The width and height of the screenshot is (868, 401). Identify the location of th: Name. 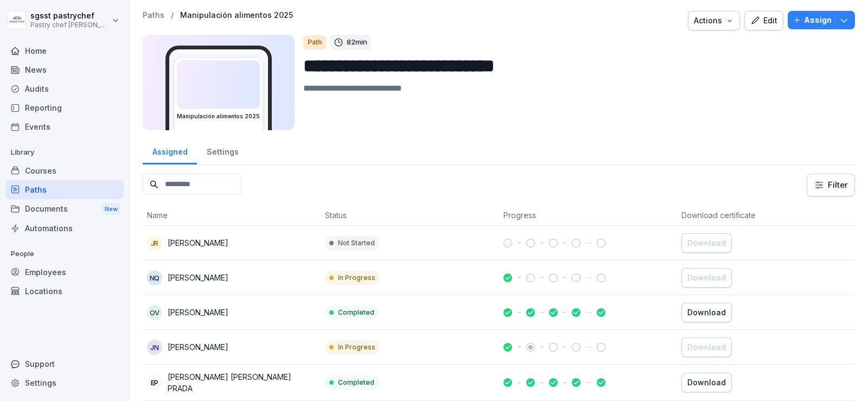
(231, 216).